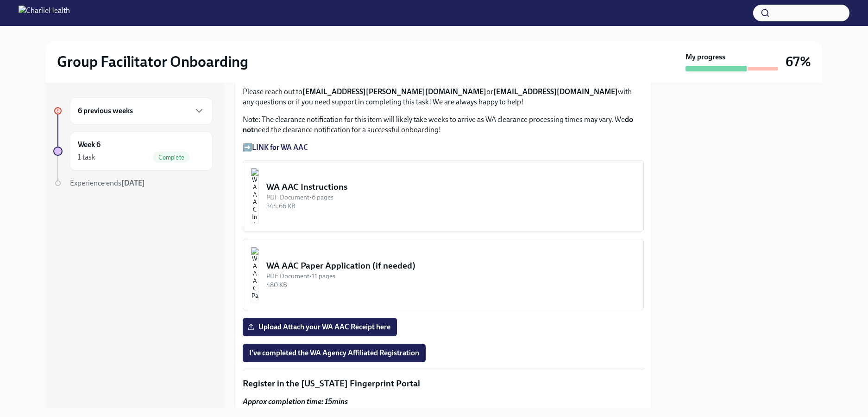  I want to click on button: WA AAC Paper Application (if needed)PDF Document•11 pages480 KB, so click(443, 274).